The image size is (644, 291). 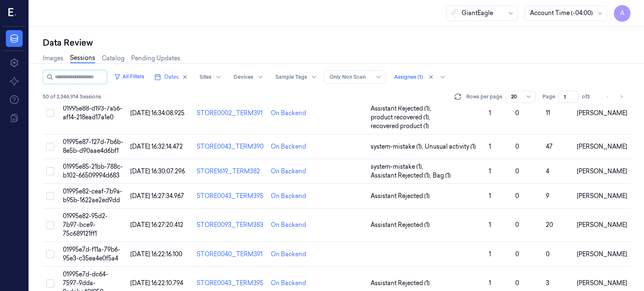 I want to click on div: STORE0043_TERM390, so click(x=230, y=147).